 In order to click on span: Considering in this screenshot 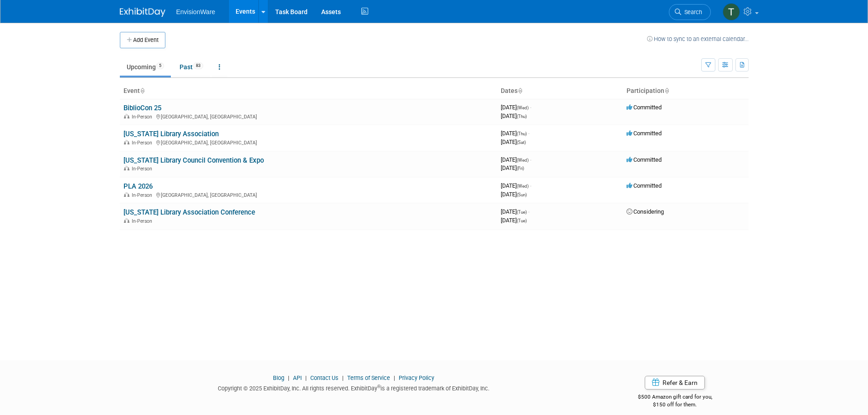, I will do `click(645, 211)`.